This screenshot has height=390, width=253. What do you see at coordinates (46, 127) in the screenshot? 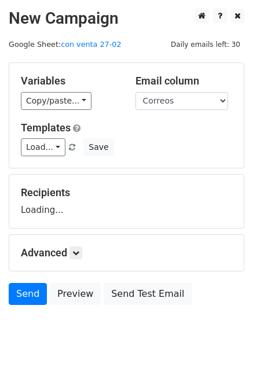
I see `a: Templates` at bounding box center [46, 127].